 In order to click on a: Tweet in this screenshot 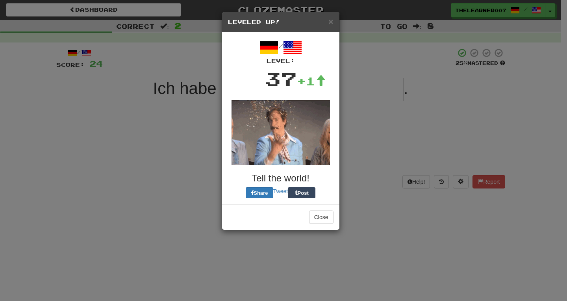, I will do `click(280, 191)`.